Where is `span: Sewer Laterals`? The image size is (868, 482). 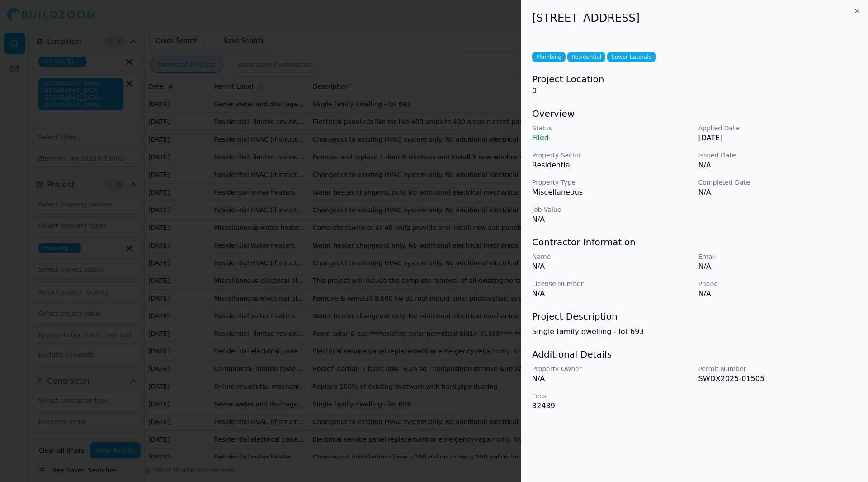 span: Sewer Laterals is located at coordinates (631, 57).